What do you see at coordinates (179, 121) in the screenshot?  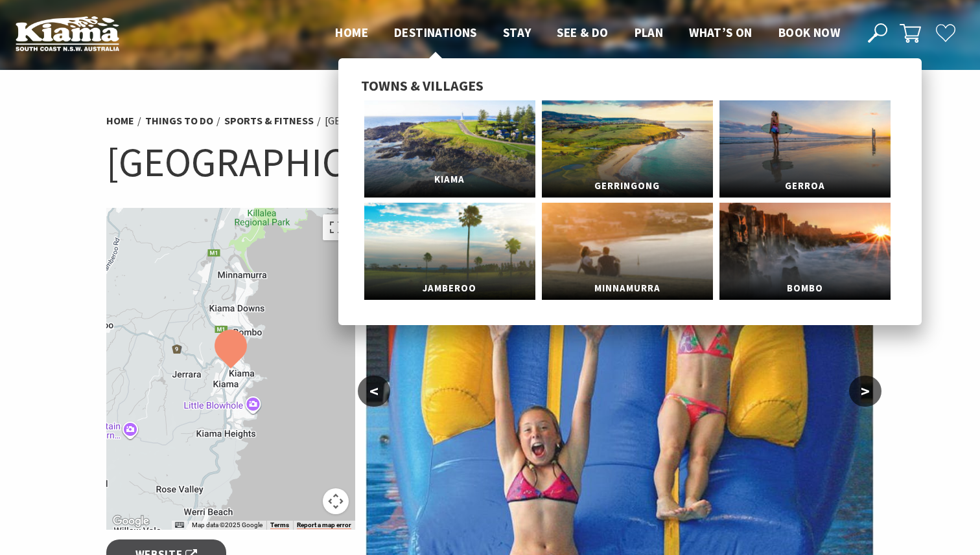 I see `a: Things To Do` at bounding box center [179, 121].